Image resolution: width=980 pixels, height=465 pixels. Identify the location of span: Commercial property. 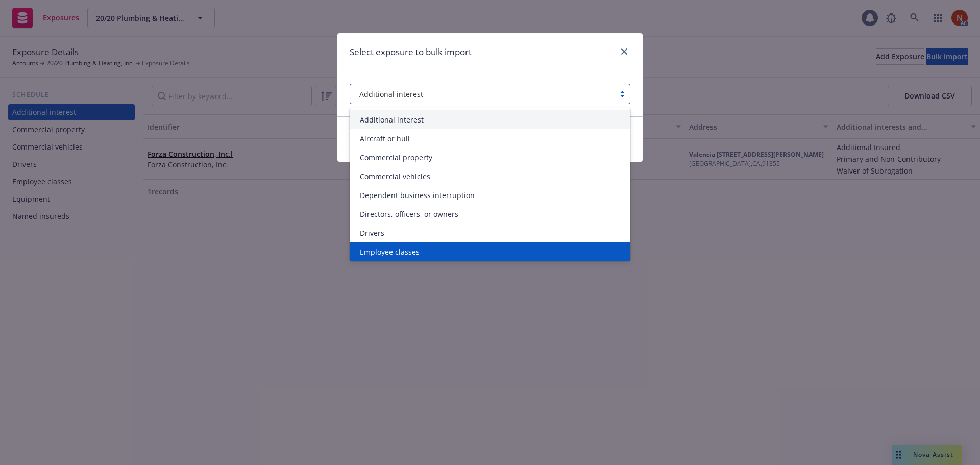
(396, 157).